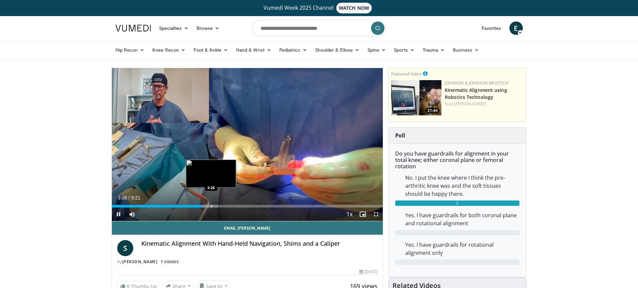 The width and height of the screenshot is (638, 288). I want to click on img: image.jpeg, so click(211, 173).